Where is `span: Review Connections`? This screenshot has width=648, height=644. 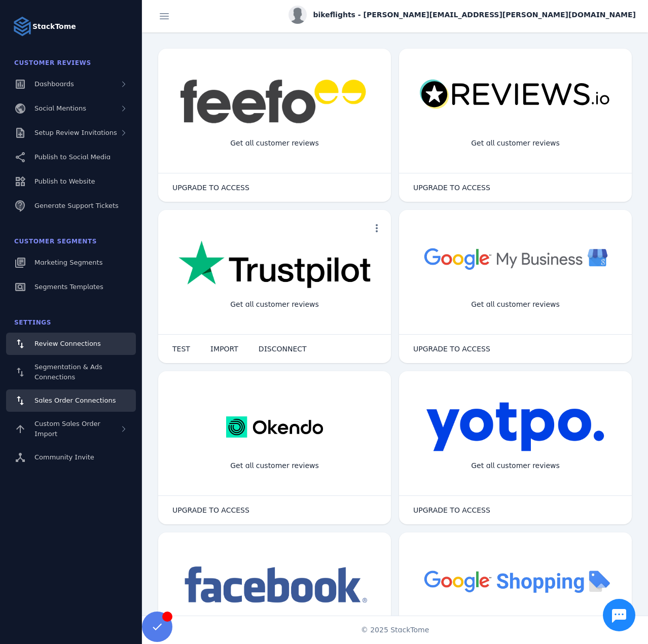
span: Review Connections is located at coordinates (67, 343).